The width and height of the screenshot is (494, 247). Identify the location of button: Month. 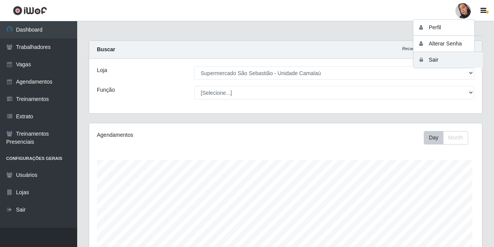
(455, 138).